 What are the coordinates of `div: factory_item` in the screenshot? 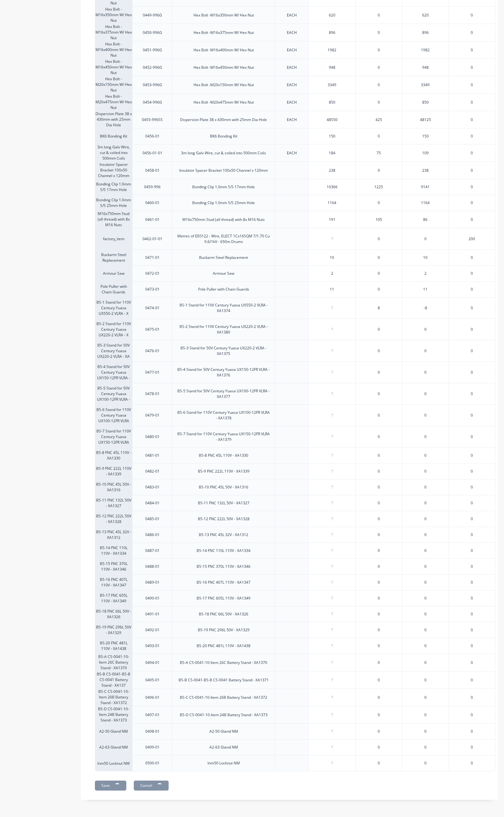 It's located at (114, 238).